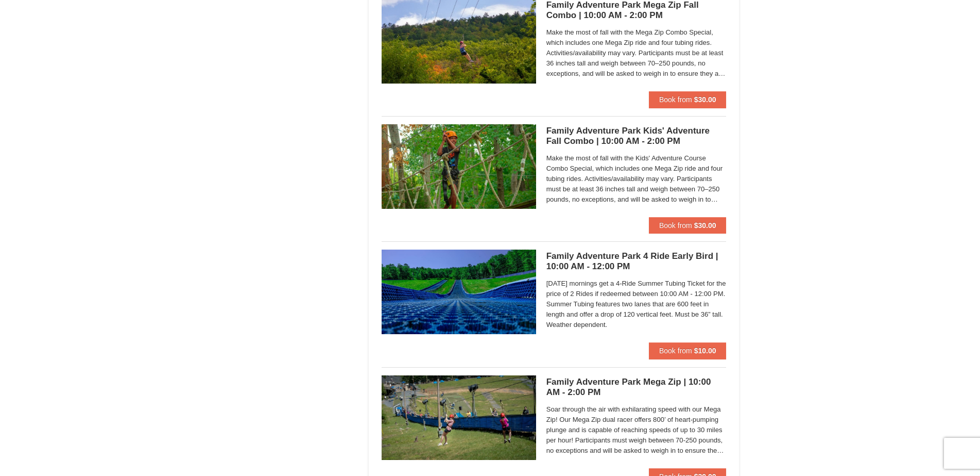 This screenshot has height=476, width=980. What do you see at coordinates (459, 167) in the screenshot?
I see `img: 6619925-37-774baaa7.jpg` at bounding box center [459, 167].